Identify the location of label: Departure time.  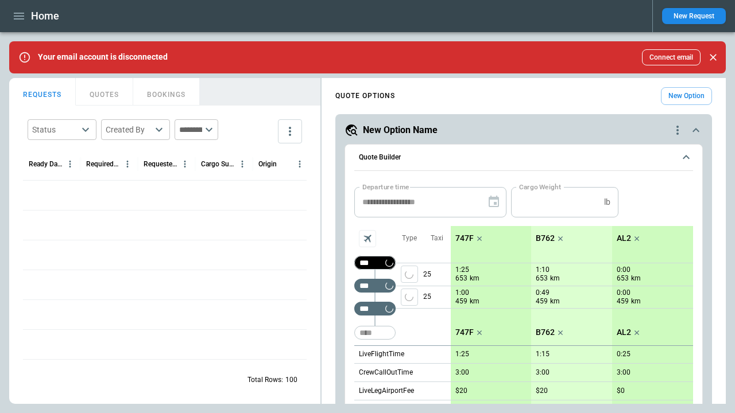
(386, 187).